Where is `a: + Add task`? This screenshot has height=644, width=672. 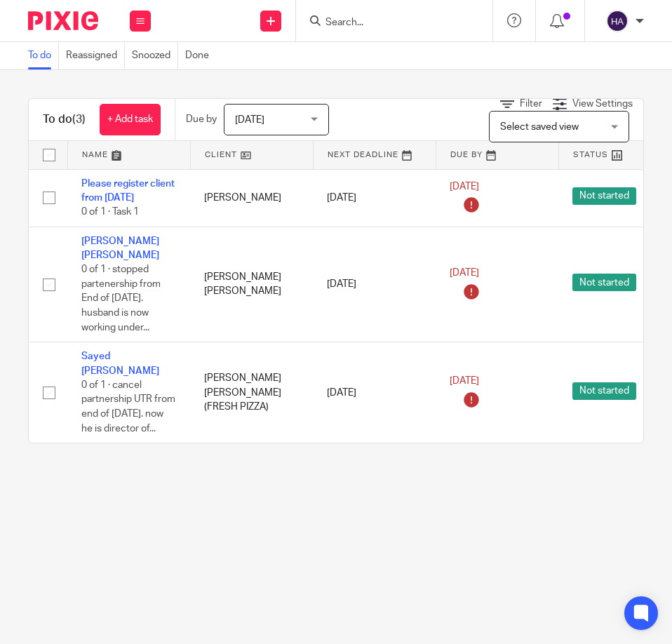 a: + Add task is located at coordinates (130, 120).